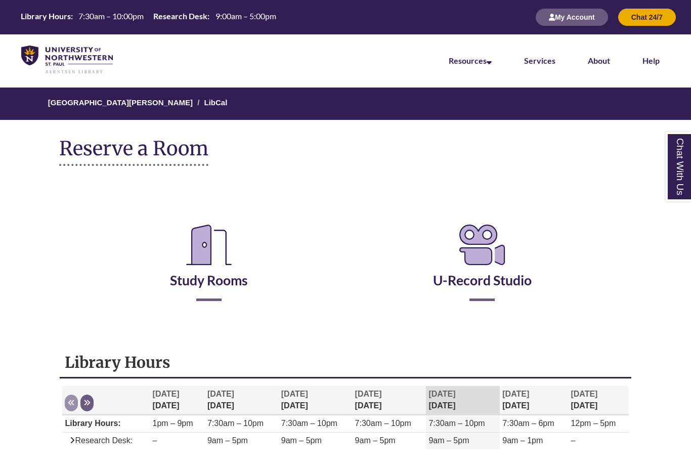  Describe the element at coordinates (67, 60) in the screenshot. I see `img: UNWSP Library Logo` at that location.